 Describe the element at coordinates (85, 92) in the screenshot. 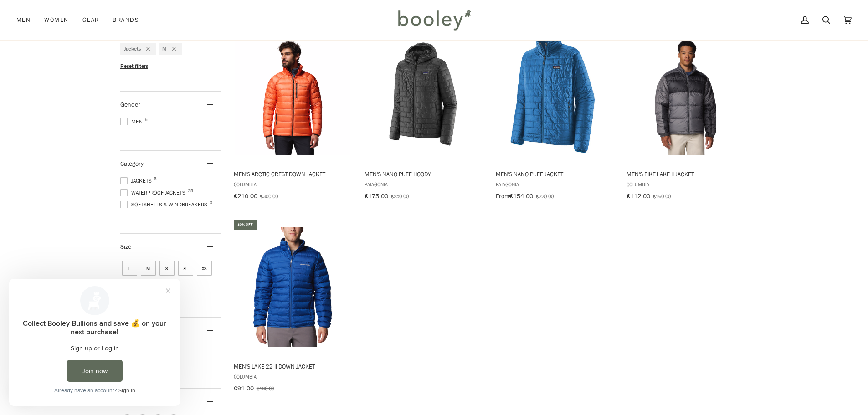

I see `button: Join now` at that location.